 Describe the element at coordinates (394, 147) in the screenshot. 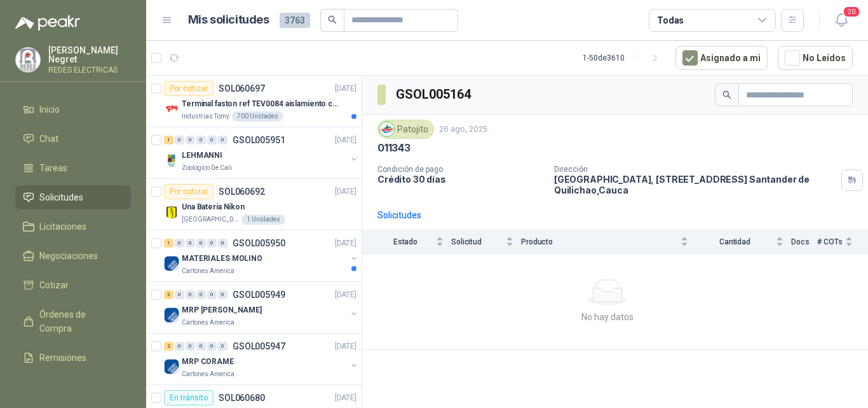

I see `p: 011343` at that location.